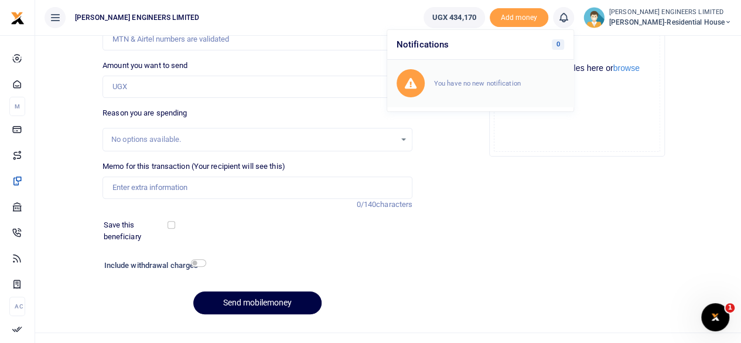 The image size is (741, 343). Describe the element at coordinates (194, 166) in the screenshot. I see `label: Memo for this transaction (Your recipient will see this)` at that location.